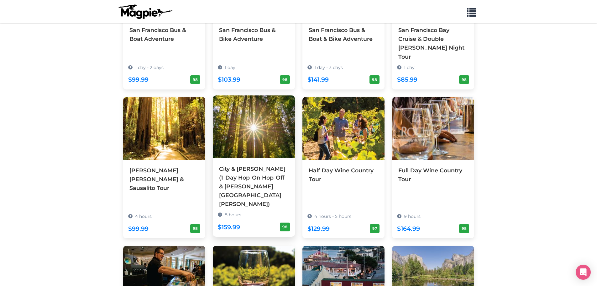 Image resolution: width=597 pixels, height=286 pixels. I want to click on div: $159.99, so click(229, 227).